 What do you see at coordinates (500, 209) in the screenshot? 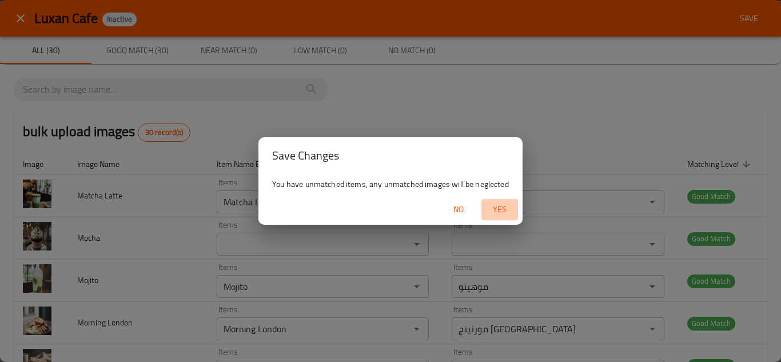
I see `span: Yes` at bounding box center [500, 209].